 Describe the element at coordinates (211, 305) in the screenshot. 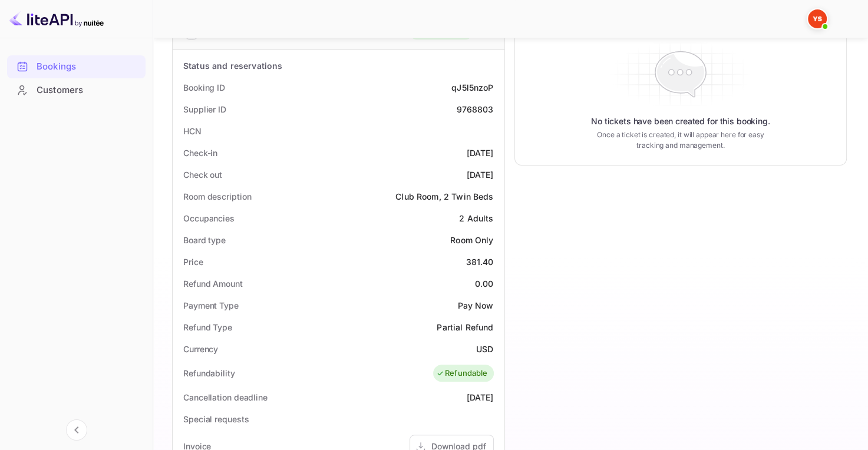

I see `ya-tr-span: Payment Type` at that location.